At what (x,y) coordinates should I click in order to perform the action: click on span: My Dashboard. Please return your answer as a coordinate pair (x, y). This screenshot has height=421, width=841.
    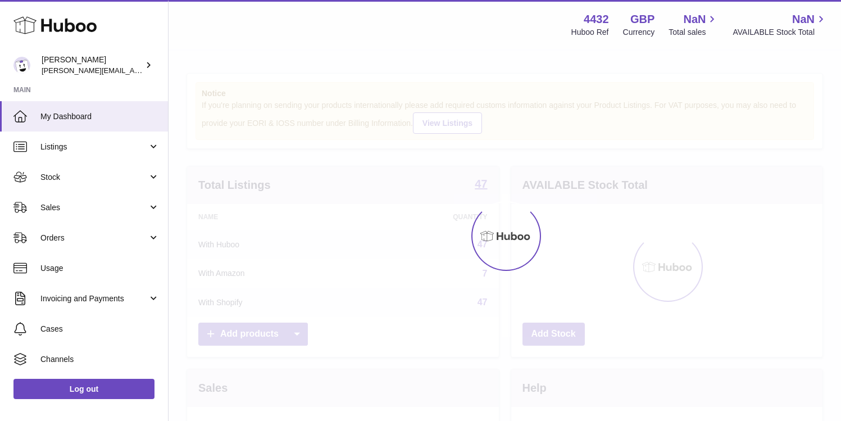
    Looking at the image, I should click on (100, 116).